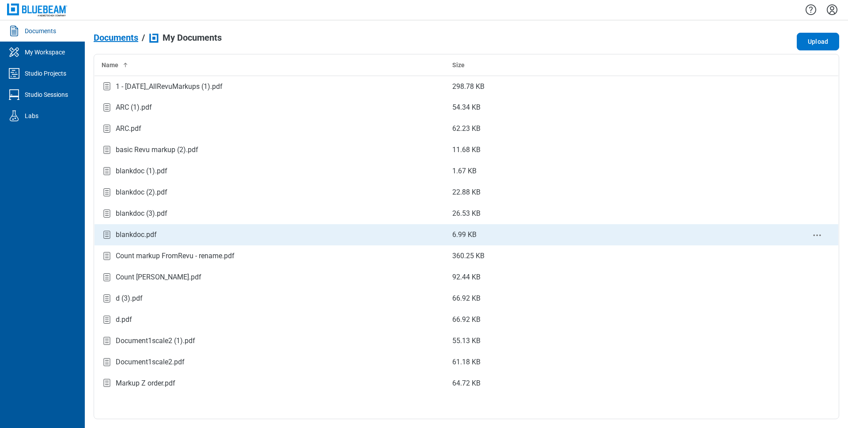 The height and width of the screenshot is (428, 848). Describe the element at coordinates (129, 129) in the screenshot. I see `div: ARC.pdf` at that location.